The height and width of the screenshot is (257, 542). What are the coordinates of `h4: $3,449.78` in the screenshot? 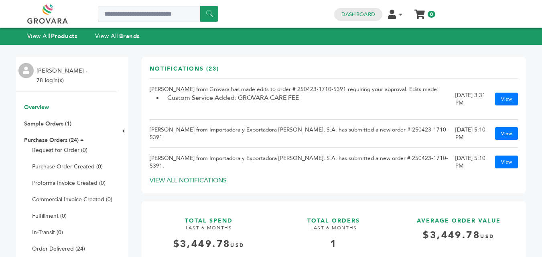 It's located at (459, 238).